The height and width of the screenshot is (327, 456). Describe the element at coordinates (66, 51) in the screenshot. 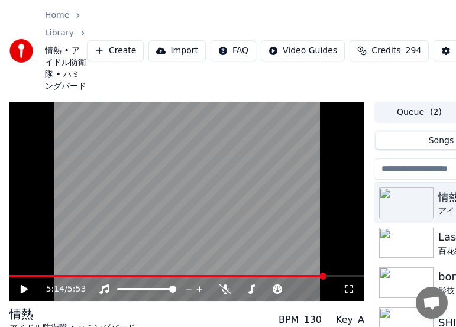

I see `nav: breadcrumb` at that location.